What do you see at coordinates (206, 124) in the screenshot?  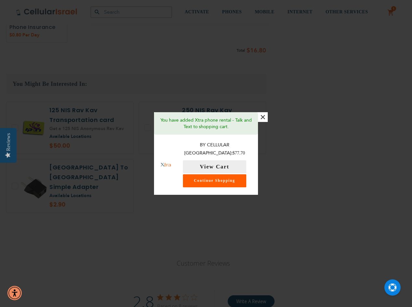 I see `p: You have added Xtra phone rental - Talk and Text to shopping cart.` at bounding box center [206, 124].